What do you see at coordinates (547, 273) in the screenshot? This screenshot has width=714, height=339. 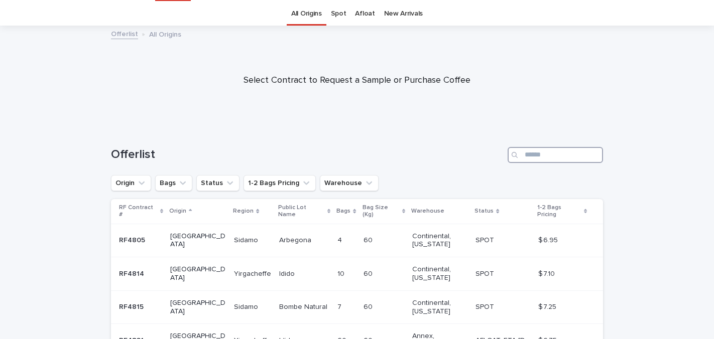 I see `p: $ 7.10` at bounding box center [547, 273].